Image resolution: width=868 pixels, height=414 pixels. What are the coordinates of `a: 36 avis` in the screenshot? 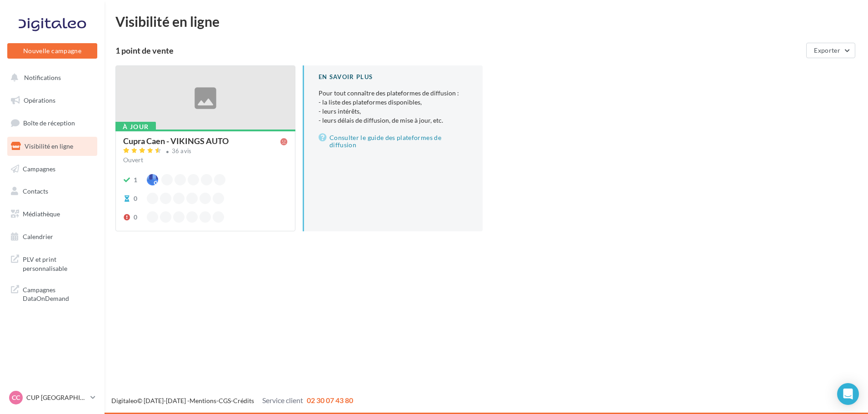 It's located at (205, 152).